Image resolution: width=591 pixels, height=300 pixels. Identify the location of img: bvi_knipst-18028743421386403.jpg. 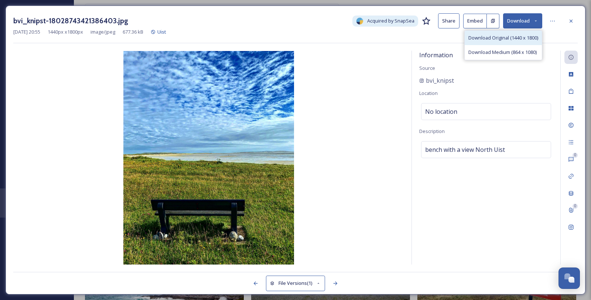
(209, 158).